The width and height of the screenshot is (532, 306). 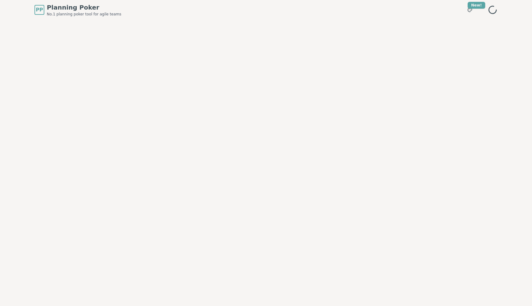 What do you see at coordinates (476, 5) in the screenshot?
I see `div: New!` at bounding box center [476, 5].